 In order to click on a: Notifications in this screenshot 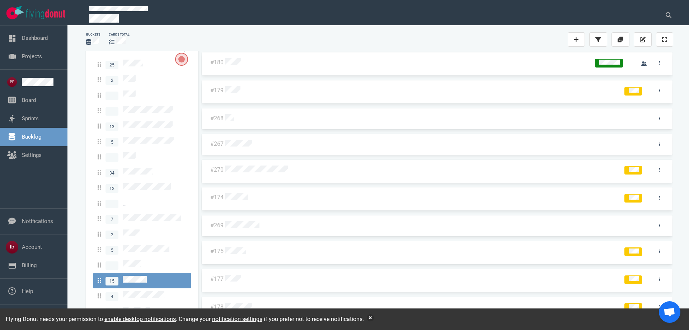, I will do `click(37, 221)`.